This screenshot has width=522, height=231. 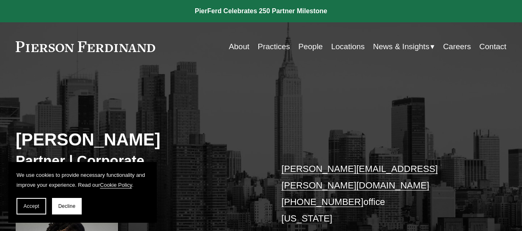 I want to click on a: Contact, so click(x=493, y=47).